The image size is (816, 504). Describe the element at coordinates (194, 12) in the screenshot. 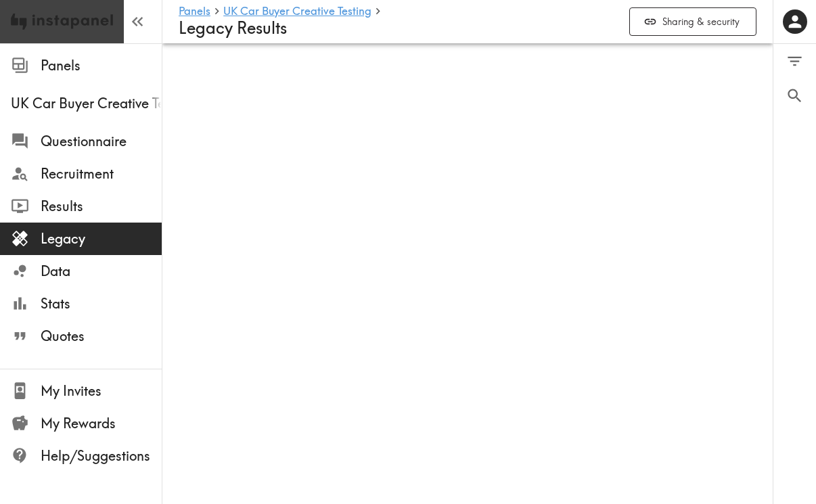

I see `a: Panels` at that location.